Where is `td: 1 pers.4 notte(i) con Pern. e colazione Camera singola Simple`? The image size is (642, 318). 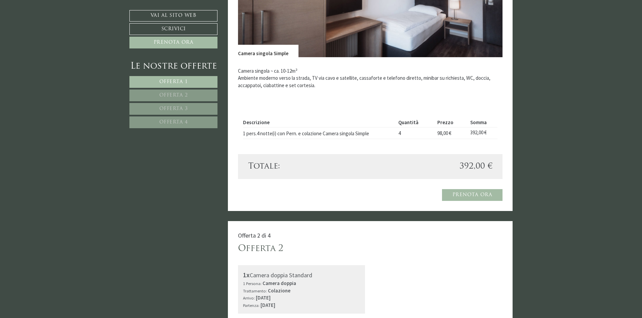 td: 1 pers.4 notte(i) con Pern. e colazione Camera singola Simple is located at coordinates (319, 133).